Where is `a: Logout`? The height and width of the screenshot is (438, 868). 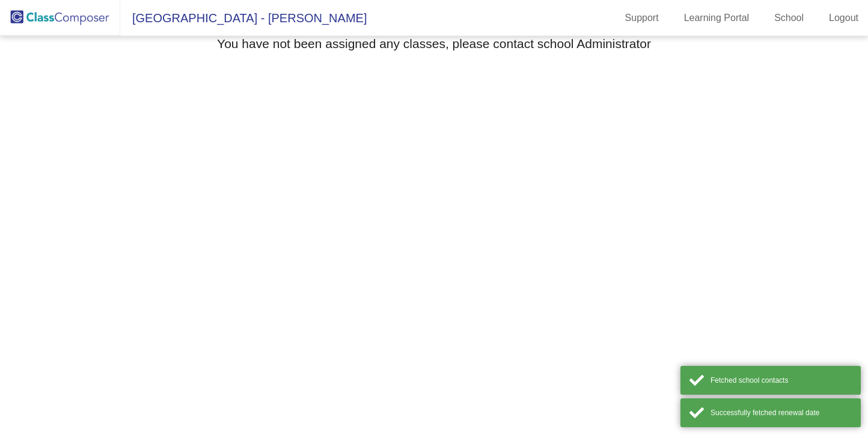 a: Logout is located at coordinates (843, 18).